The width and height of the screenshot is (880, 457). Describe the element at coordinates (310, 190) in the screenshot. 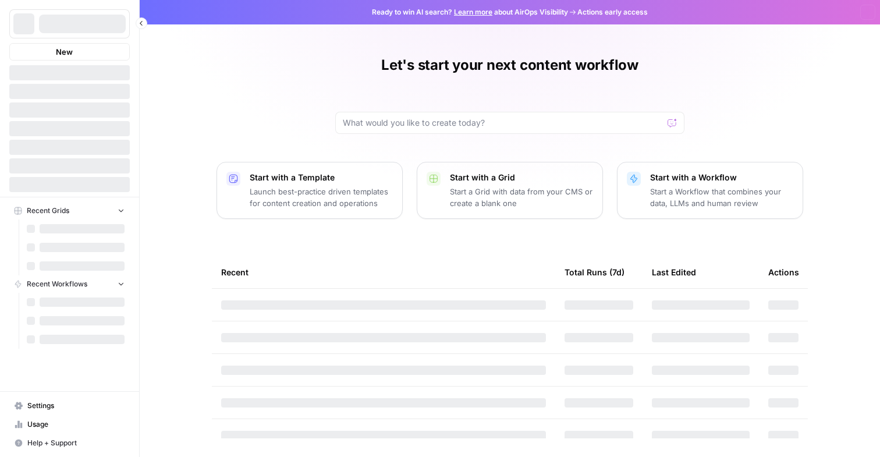

I see `button: Start with a TemplateLaunch best-practice driven templates for content creation and operations` at that location.